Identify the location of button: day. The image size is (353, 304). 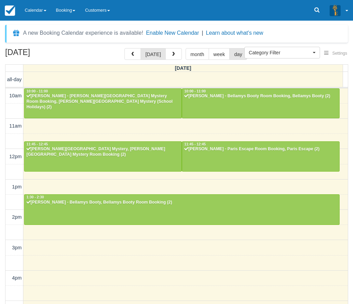
(238, 54).